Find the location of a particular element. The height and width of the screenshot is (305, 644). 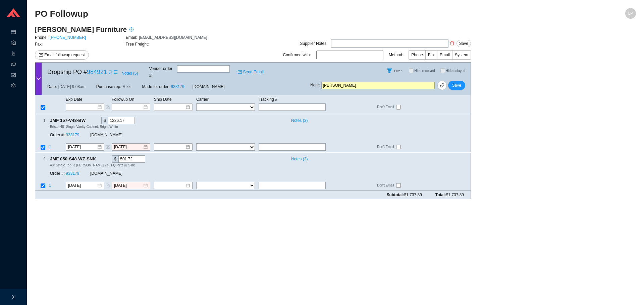

span: info-circle is located at coordinates (132, 30).